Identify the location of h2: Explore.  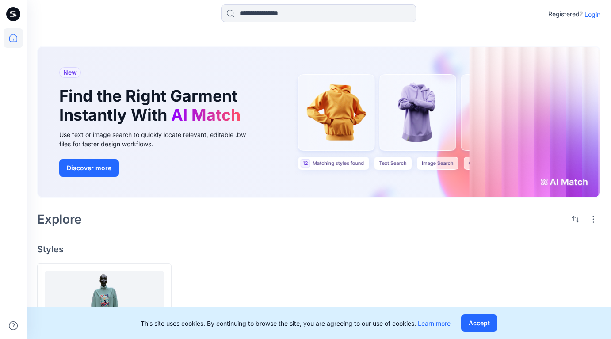
(59, 219).